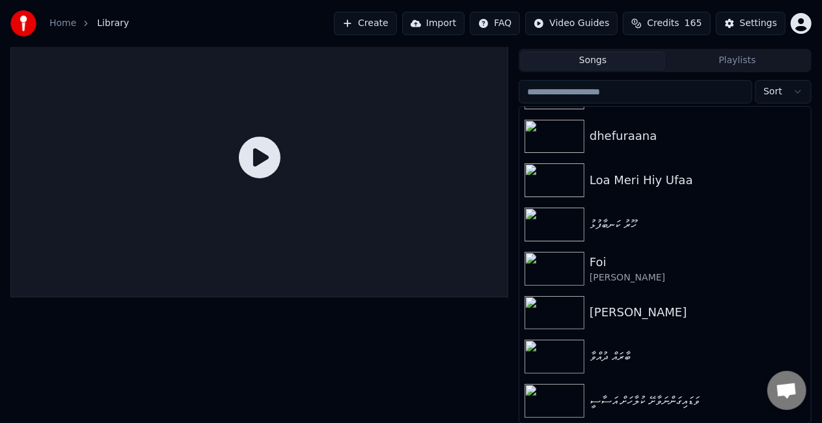 The width and height of the screenshot is (822, 423). What do you see at coordinates (758, 23) in the screenshot?
I see `div: Settings` at bounding box center [758, 23].